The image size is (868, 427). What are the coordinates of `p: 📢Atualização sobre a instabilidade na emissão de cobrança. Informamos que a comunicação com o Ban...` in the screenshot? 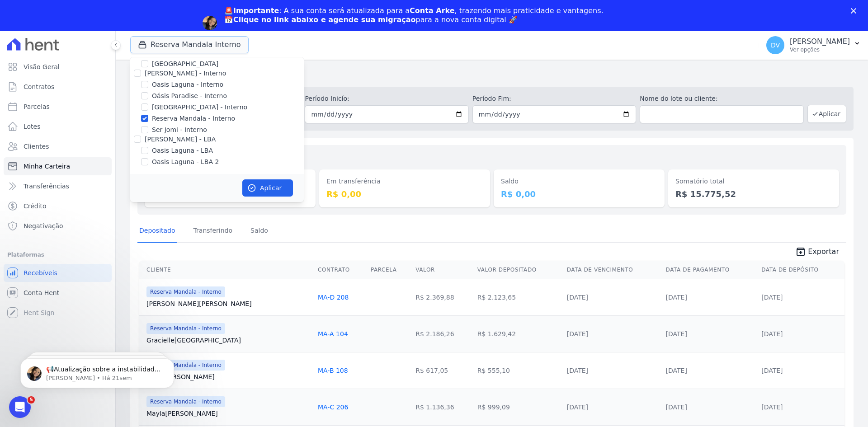 It's located at (97, 31).